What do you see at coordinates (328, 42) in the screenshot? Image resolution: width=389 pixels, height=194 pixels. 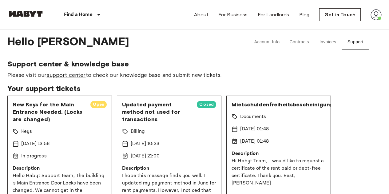 I see `button: Invoices` at bounding box center [328, 42].